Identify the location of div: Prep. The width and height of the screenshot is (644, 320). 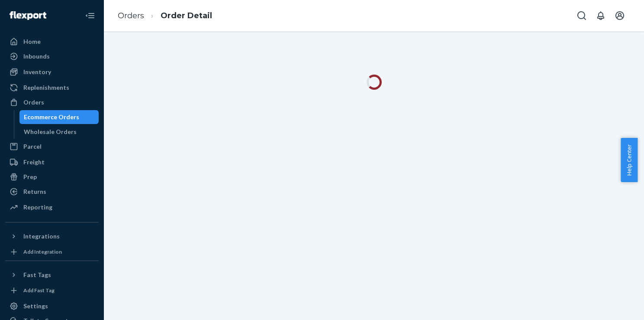
(30, 177).